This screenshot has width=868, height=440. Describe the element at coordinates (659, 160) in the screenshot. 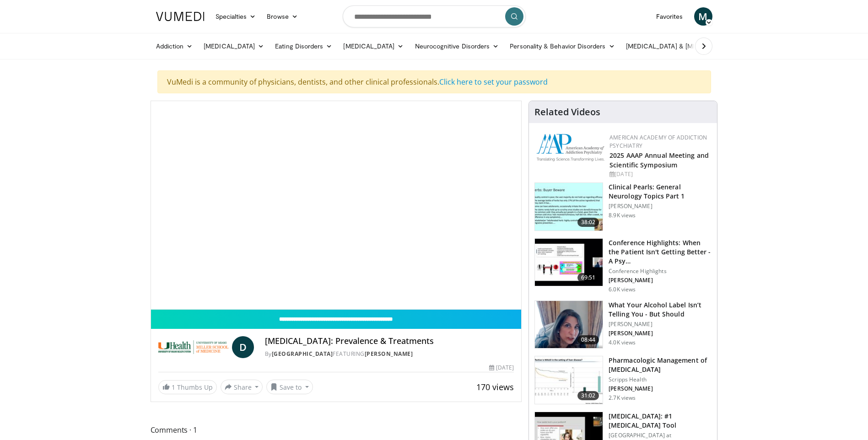

I see `a: 2025 AAAP Annual Meeting and Scientific Symposium` at that location.